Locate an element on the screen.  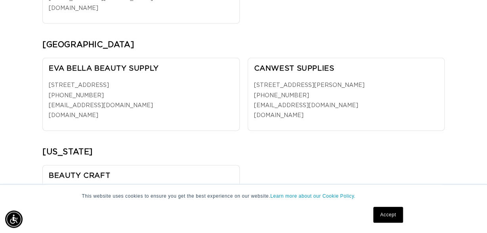
h3: EVA BELLA BEAUTY SUPPLY is located at coordinates (141, 68).